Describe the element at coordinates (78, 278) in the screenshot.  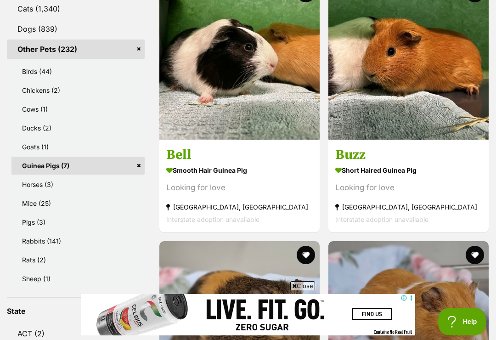
I see `a: Sheep (1)` at that location.